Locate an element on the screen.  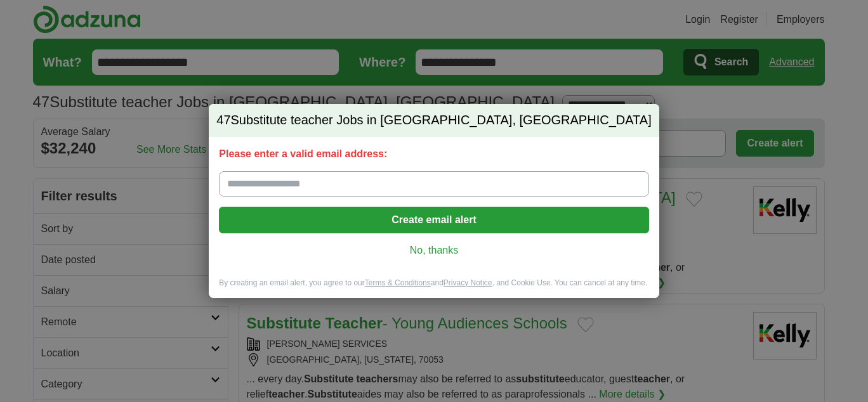
button: Create email alert is located at coordinates (433, 220).